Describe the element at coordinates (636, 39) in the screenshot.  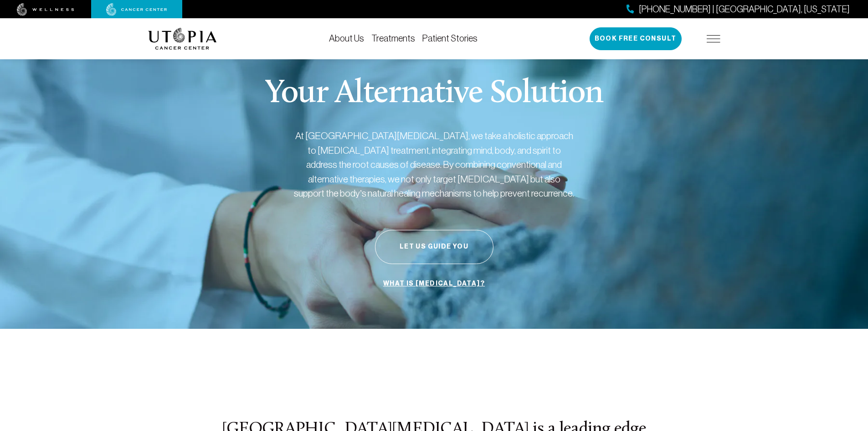
I see `button: Book Free Consult` at that location.